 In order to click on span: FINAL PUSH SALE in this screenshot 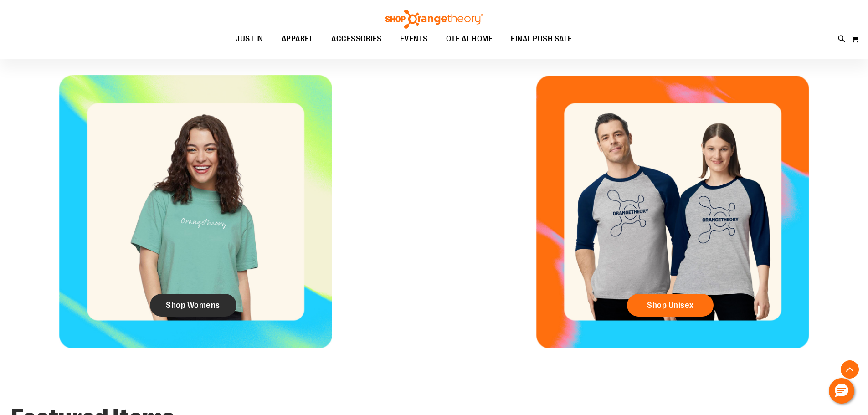, I will do `click(541, 39)`.